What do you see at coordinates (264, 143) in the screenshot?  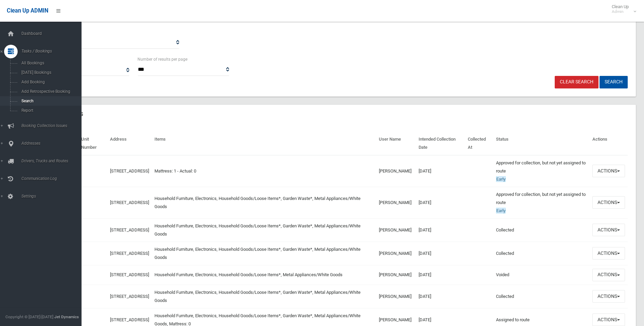 I see `th: Items` at bounding box center [264, 143].